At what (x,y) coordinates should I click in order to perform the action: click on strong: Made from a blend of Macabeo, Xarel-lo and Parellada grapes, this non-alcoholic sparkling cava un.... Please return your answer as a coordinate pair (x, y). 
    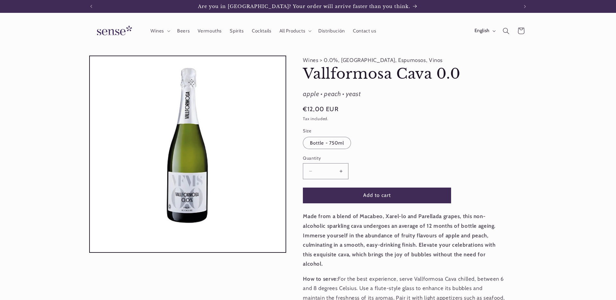
    Looking at the image, I should click on (399, 240).